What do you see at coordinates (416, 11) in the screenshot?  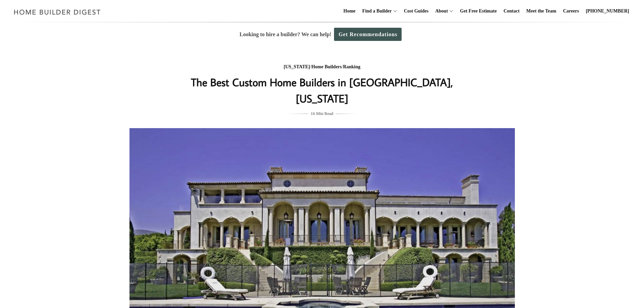 I see `a: Cost Guides` at bounding box center [416, 11].